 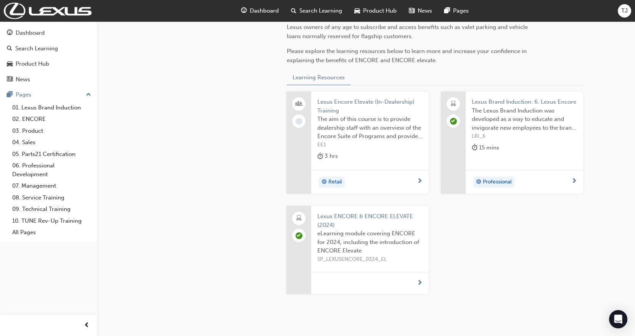 I want to click on span: Please explore the learning resources below to learn more and increase your confidence in explain..., so click(x=407, y=56).